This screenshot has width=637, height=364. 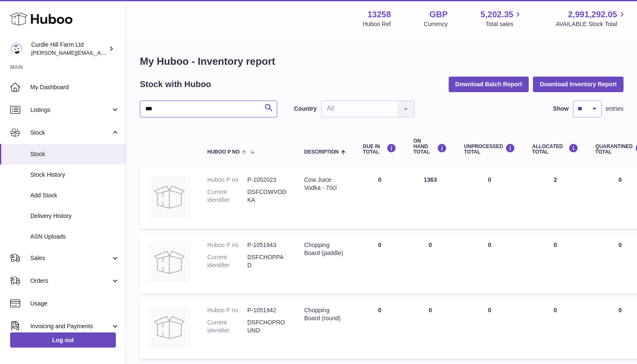 I want to click on div: Huboo Ref, so click(x=376, y=24).